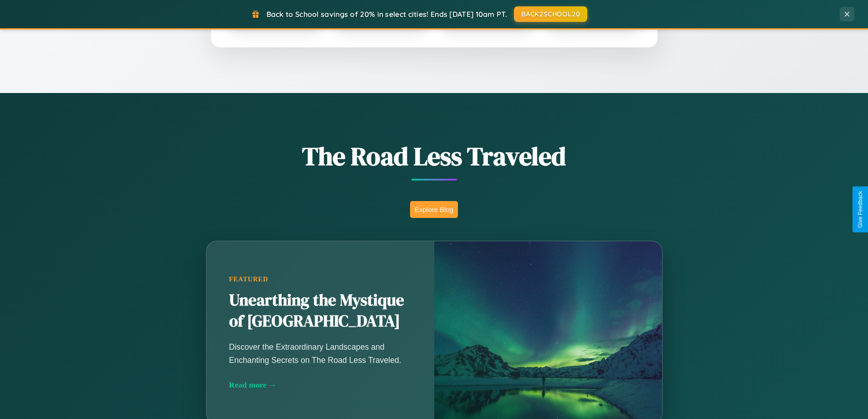  Describe the element at coordinates (434, 210) in the screenshot. I see `button: Explore Blog` at that location.